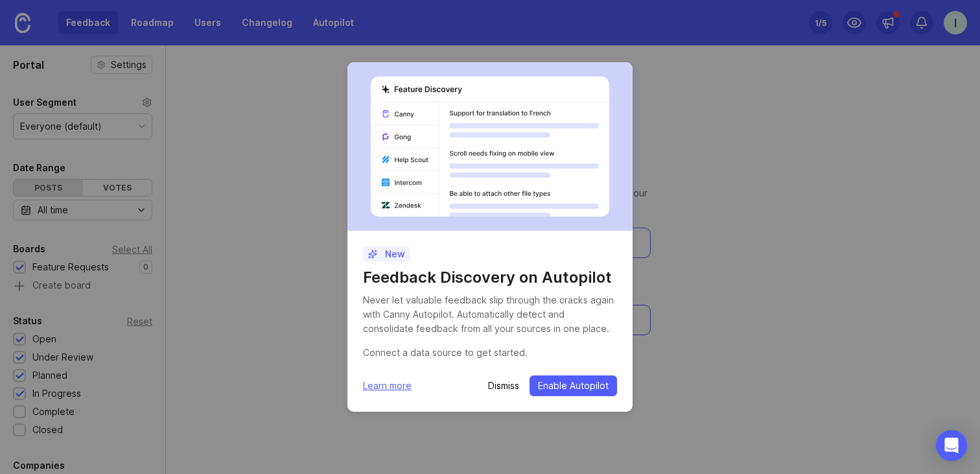 This screenshot has width=980, height=474. What do you see at coordinates (573, 386) in the screenshot?
I see `button: Enable Autopilot` at bounding box center [573, 386].